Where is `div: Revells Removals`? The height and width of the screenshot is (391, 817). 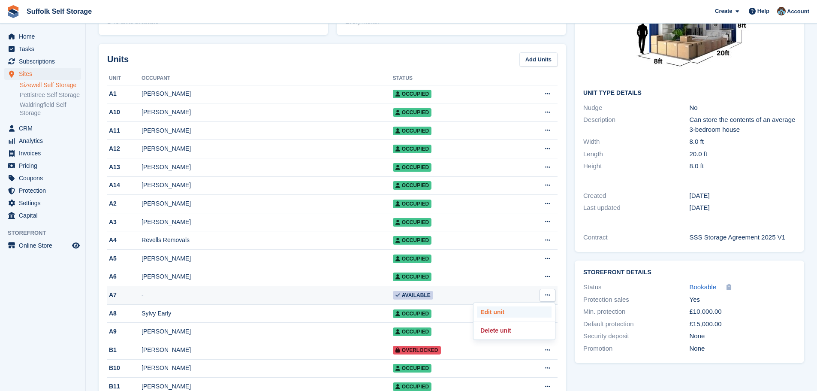
div: Revells Removals is located at coordinates (267, 240).